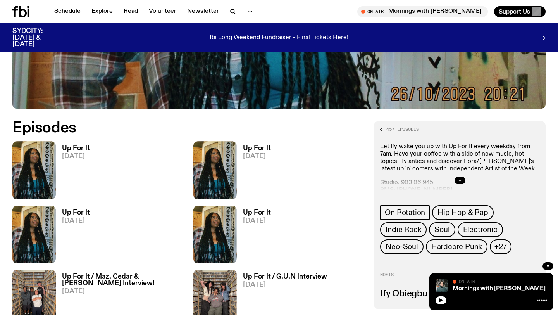 Image resolution: width=558 pixels, height=315 pixels. I want to click on h2: Episodes, so click(188, 128).